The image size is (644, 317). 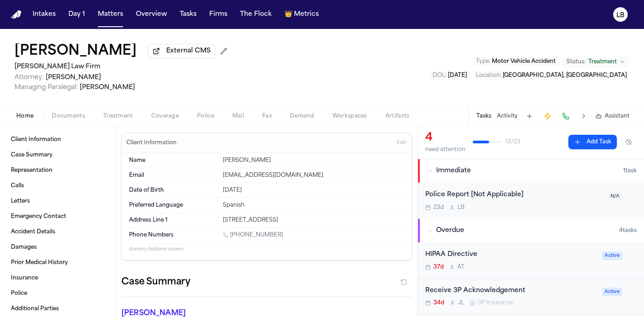 What do you see at coordinates (40, 263) in the screenshot?
I see `span: Prior Medical History` at bounding box center [40, 263].